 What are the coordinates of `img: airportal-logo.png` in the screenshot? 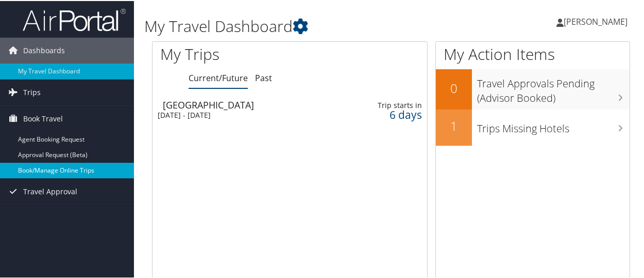 It's located at (74, 19).